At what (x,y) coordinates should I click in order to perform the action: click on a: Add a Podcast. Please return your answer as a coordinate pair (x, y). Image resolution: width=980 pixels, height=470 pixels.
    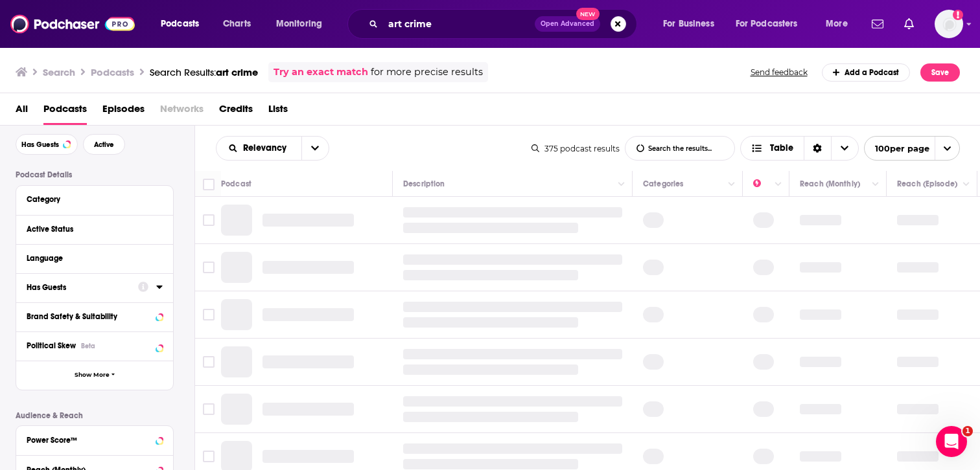
    Looking at the image, I should click on (866, 72).